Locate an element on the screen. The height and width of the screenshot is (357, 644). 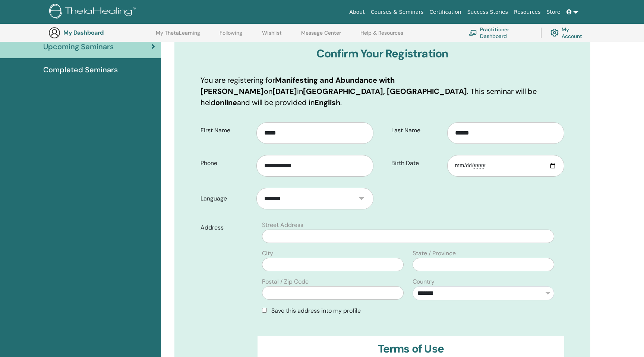
a: About is located at coordinates (356, 12).